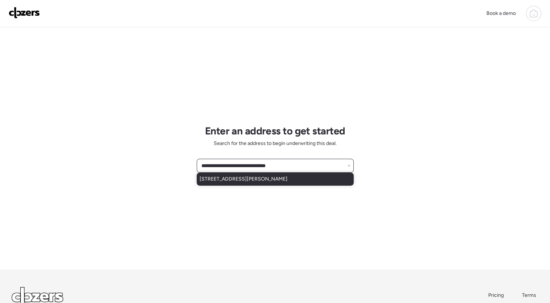 The image size is (550, 303). What do you see at coordinates (501, 13) in the screenshot?
I see `span: Book a demo` at bounding box center [501, 13].